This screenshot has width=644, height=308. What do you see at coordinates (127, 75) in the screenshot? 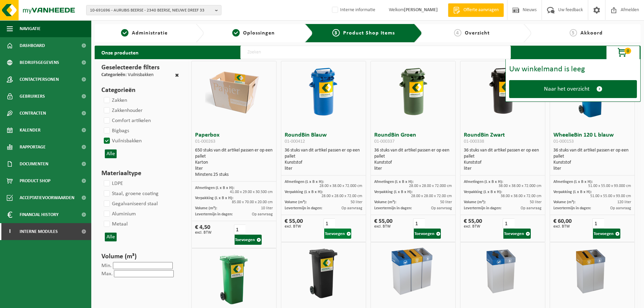
I see `div: : Vuilnisbakken` at bounding box center [127, 75].